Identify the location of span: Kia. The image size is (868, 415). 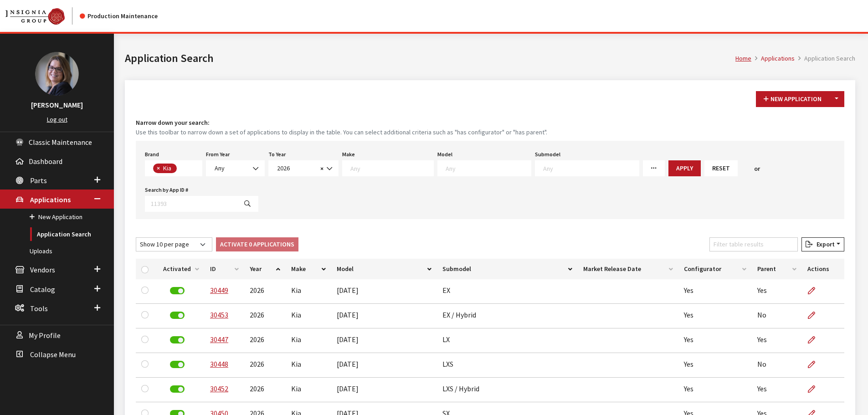
(168, 168).